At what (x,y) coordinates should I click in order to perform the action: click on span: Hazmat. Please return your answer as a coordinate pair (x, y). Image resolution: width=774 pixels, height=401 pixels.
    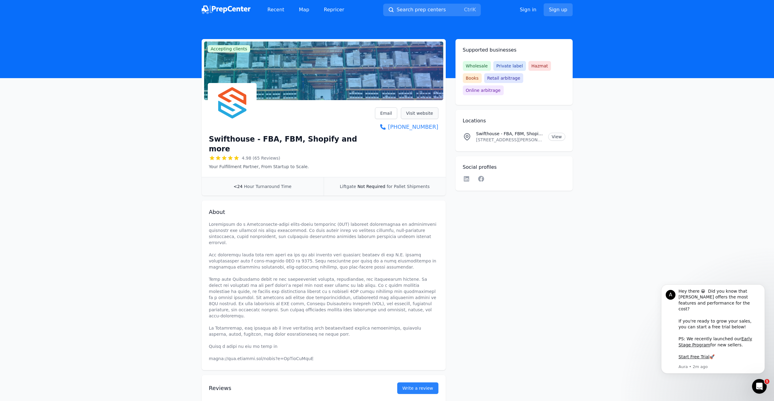
    Looking at the image, I should click on (540, 66).